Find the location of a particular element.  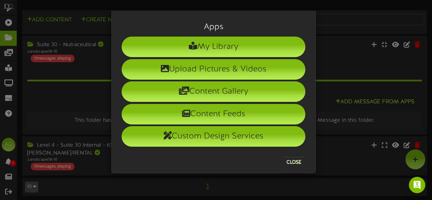

div: Open Intercom Messenger is located at coordinates (417, 185).